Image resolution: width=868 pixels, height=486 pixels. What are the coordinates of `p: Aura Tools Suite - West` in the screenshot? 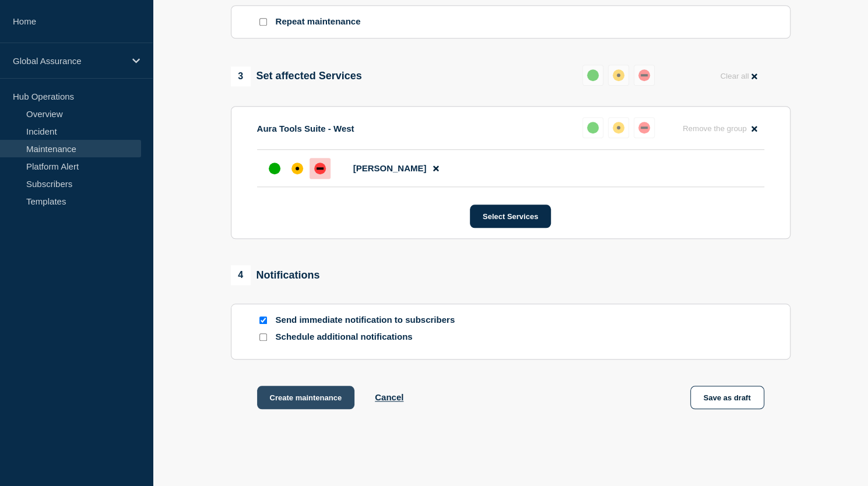 It's located at (306, 128).